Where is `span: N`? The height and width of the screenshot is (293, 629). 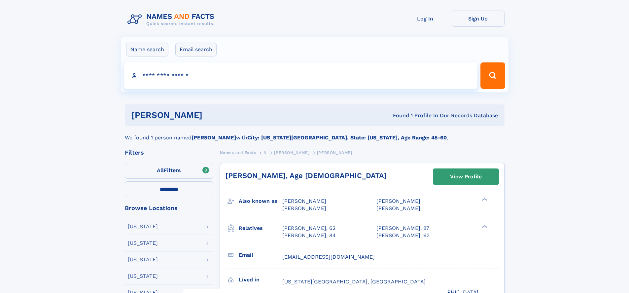 span: N is located at coordinates (265, 153).